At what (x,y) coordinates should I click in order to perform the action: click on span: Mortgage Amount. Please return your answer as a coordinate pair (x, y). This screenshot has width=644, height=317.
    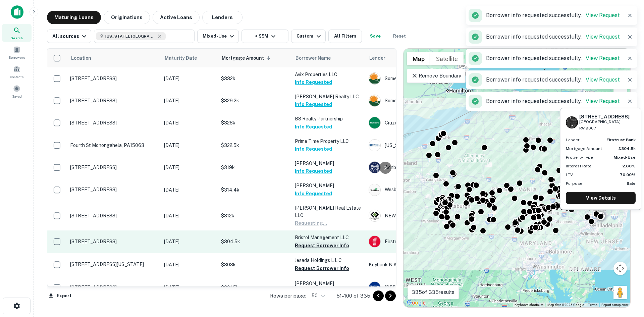
    Looking at the image, I should click on (247, 58).